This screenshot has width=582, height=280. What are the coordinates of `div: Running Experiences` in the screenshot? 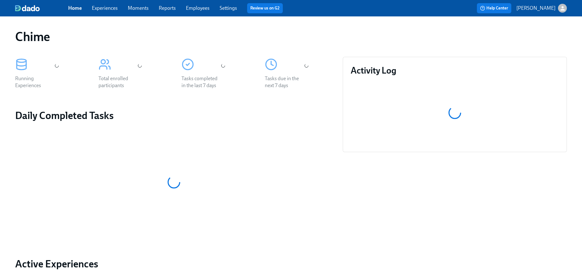 It's located at (35, 82).